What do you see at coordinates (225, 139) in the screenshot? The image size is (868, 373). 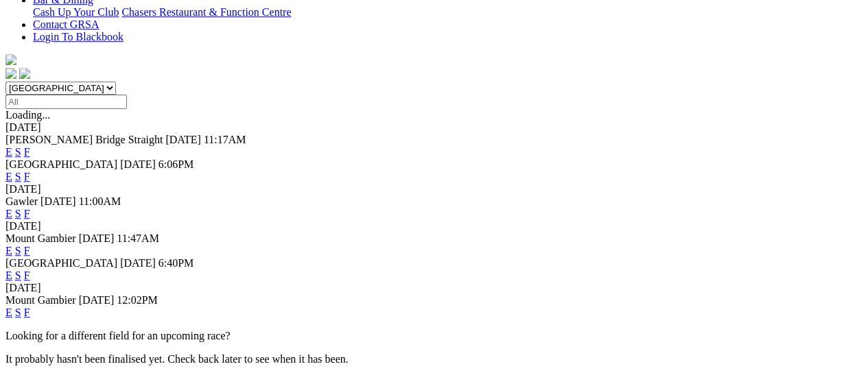 I see `span: 11:17AM` at bounding box center [225, 139].